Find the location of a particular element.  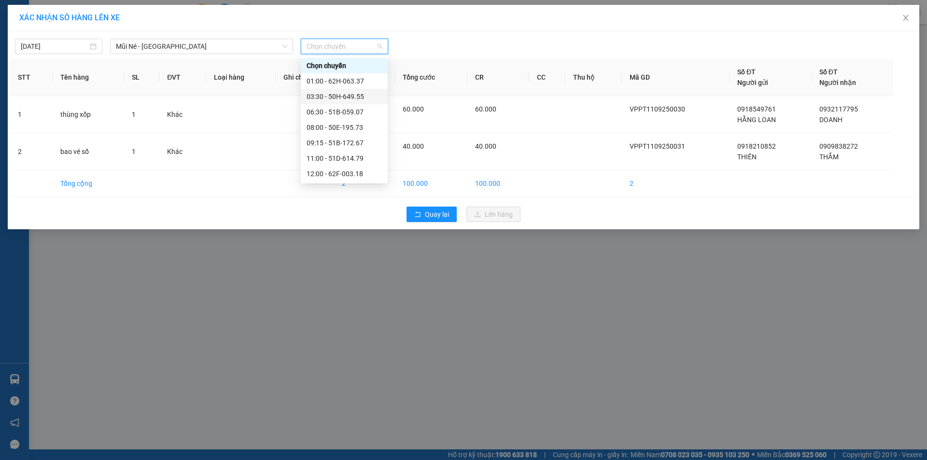

div: 09:15 - 51B-172.67 is located at coordinates (344, 143).